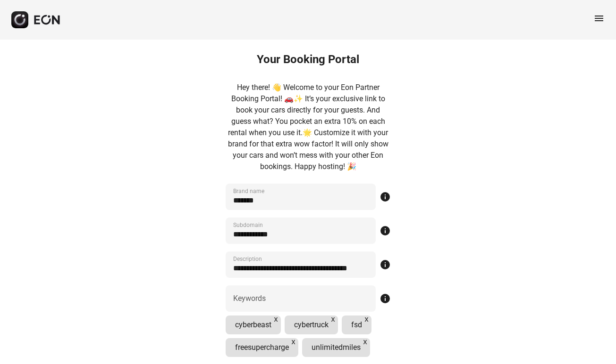  What do you see at coordinates (599, 18) in the screenshot?
I see `span: menu` at bounding box center [599, 18].